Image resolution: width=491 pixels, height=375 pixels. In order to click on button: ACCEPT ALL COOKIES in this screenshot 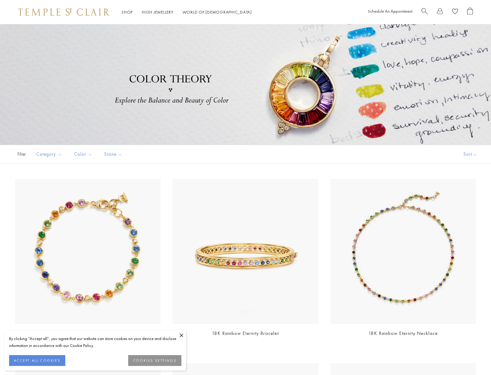, I will do `click(37, 361)`.